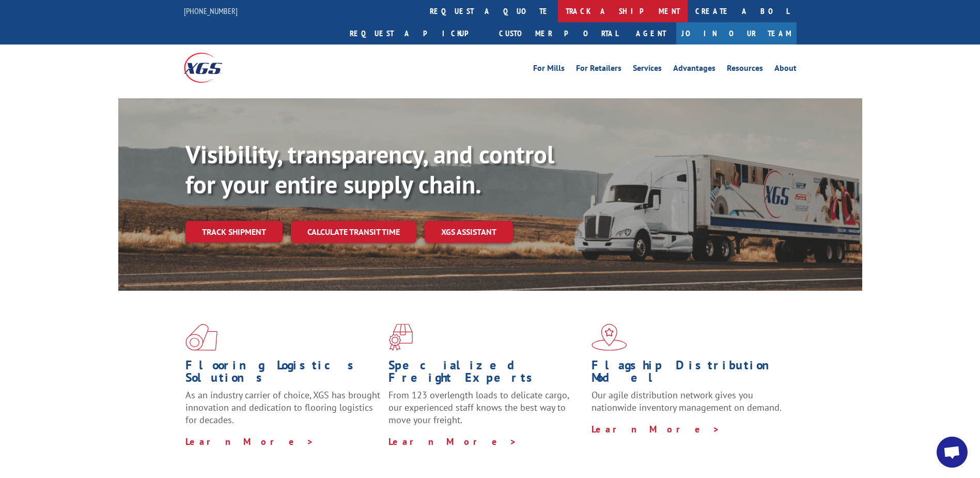 The height and width of the screenshot is (478, 980). Describe the element at coordinates (284, 374) in the screenshot. I see `h1: Flooring Logistics Solutions` at that location.